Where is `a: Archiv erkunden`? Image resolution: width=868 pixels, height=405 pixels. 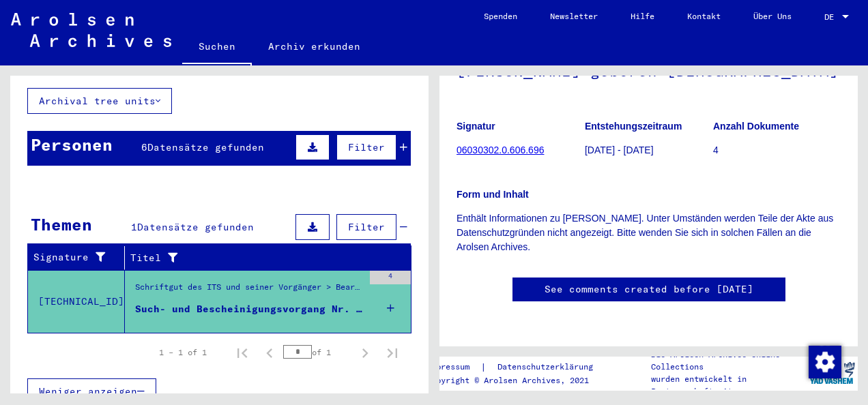 a: Archiv erkunden is located at coordinates (314, 47).